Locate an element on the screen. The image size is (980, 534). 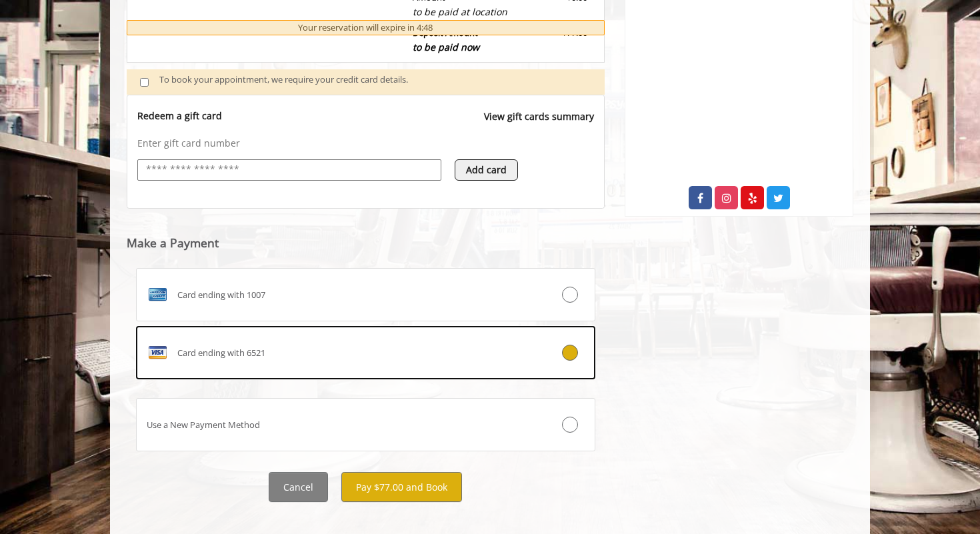
img: VISA is located at coordinates (157, 353).